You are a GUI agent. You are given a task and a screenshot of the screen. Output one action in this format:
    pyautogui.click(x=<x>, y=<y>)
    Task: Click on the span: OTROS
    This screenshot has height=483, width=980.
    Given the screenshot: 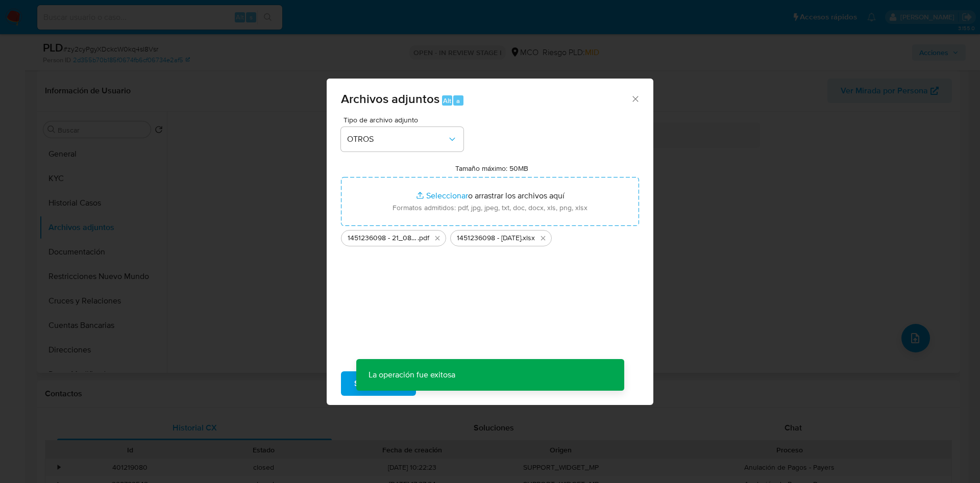 What is the action you would take?
    pyautogui.click(x=397, y=139)
    